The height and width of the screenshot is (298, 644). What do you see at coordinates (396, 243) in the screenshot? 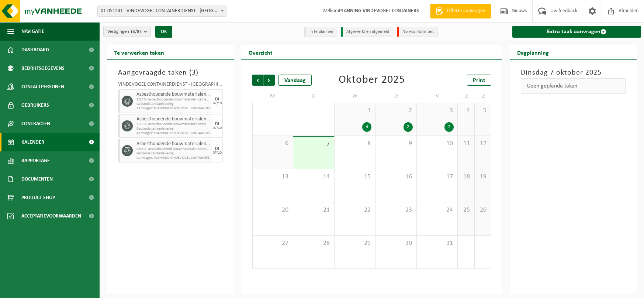
I see `span: 30` at bounding box center [396, 243].